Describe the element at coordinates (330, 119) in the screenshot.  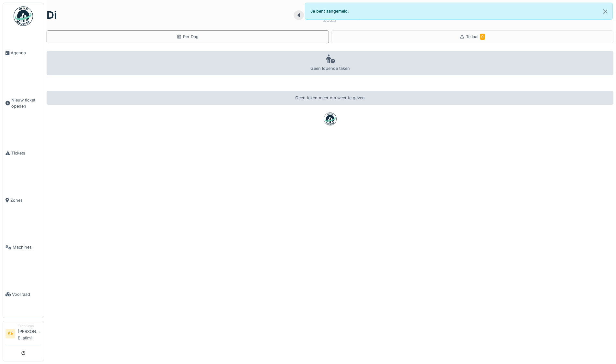
I see `img: badge-BVDL4wpA.svg` at that location.